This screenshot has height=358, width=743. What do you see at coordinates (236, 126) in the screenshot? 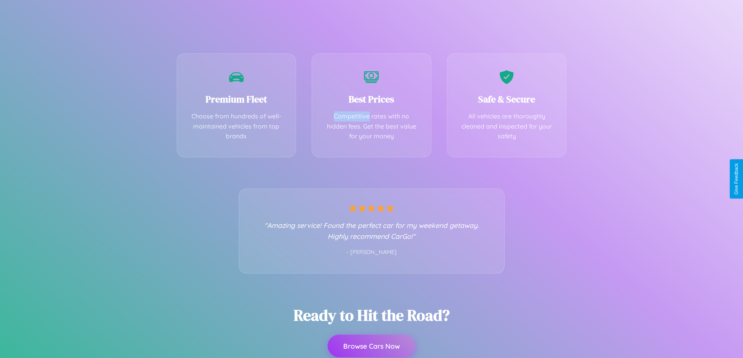
I see `p: Choose from hundreds of well-maintained vehicles from top brands` at bounding box center [236, 126].